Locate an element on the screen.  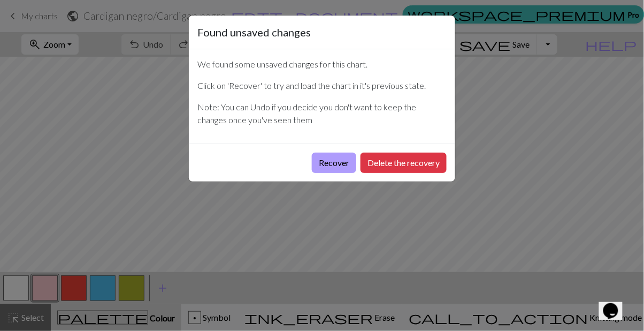
button: Delete the recovery is located at coordinates (403, 163).